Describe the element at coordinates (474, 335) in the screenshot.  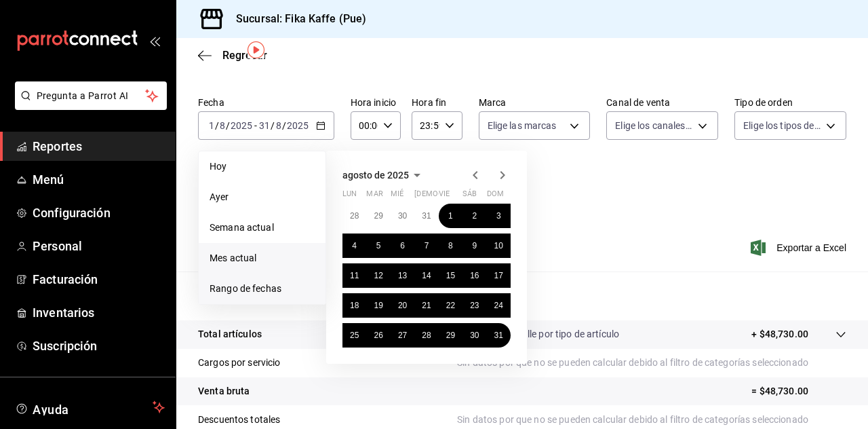
I see `abbr: 30 de agosto de 2025` at that location.